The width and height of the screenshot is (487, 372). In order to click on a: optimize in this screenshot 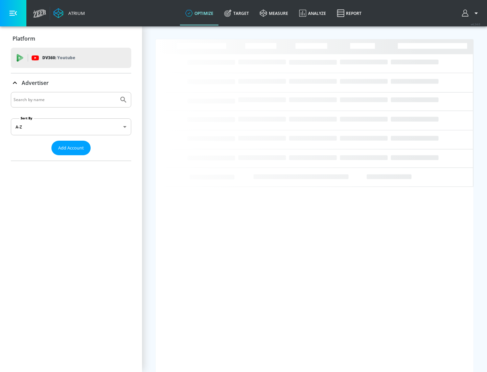, I will do `click(199, 13)`.